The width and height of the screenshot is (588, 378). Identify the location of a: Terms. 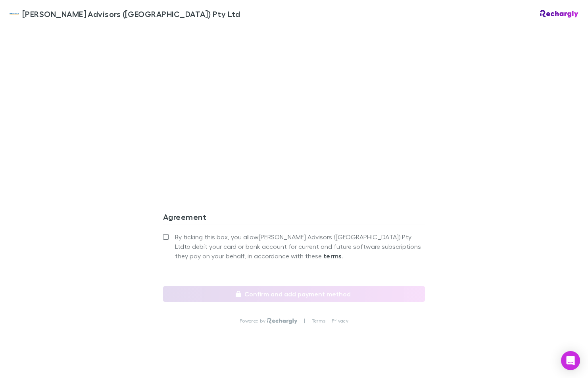
(318, 321).